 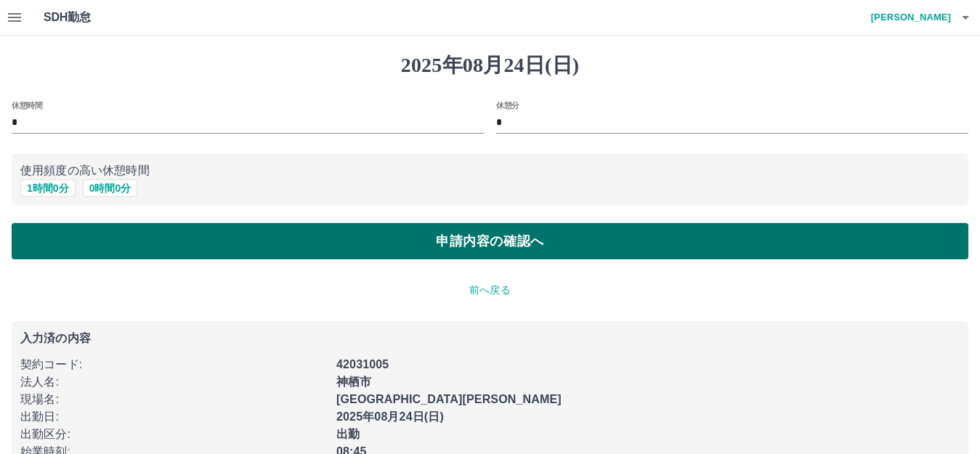 I want to click on button: 1時間0分, so click(x=48, y=188).